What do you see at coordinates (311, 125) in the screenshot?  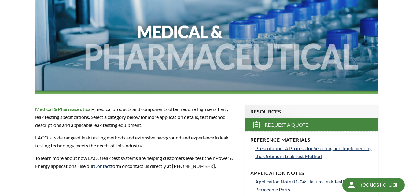 I see `a: Request a Quote` at bounding box center [311, 125].